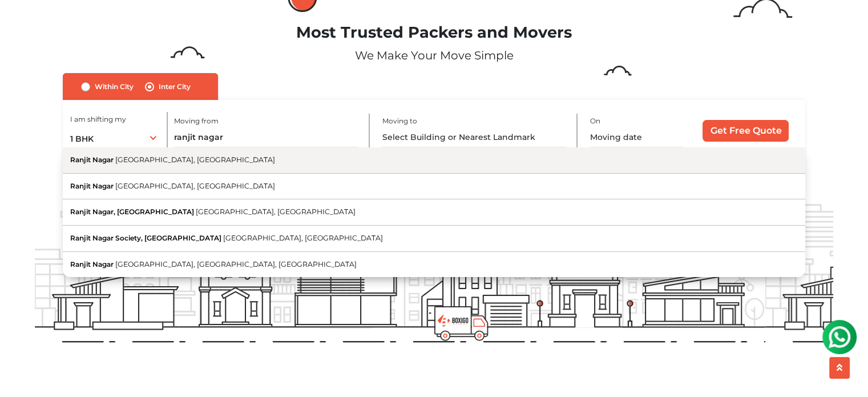 The height and width of the screenshot is (397, 868). I want to click on h1: Most Trusted Packers and Movers, so click(434, 33).